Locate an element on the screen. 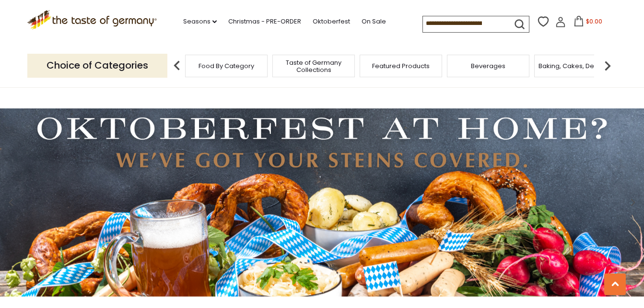  a: Oktoberfest is located at coordinates (332, 22).